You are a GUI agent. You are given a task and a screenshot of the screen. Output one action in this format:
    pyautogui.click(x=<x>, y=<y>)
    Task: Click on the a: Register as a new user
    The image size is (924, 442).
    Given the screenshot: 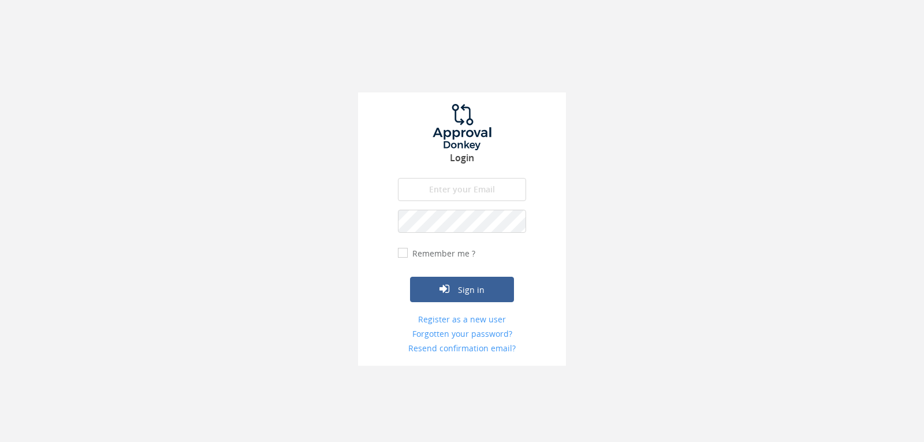 What is the action you would take?
    pyautogui.click(x=462, y=320)
    